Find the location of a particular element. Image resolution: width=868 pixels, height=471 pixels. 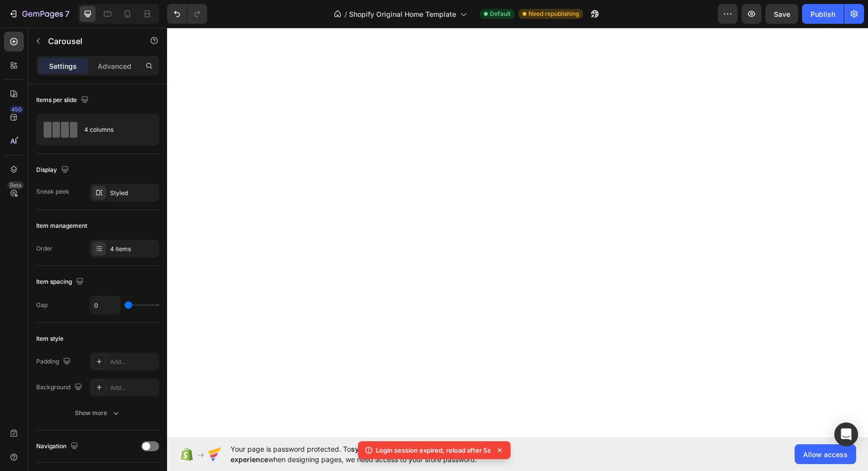

button: Save is located at coordinates (782, 14).